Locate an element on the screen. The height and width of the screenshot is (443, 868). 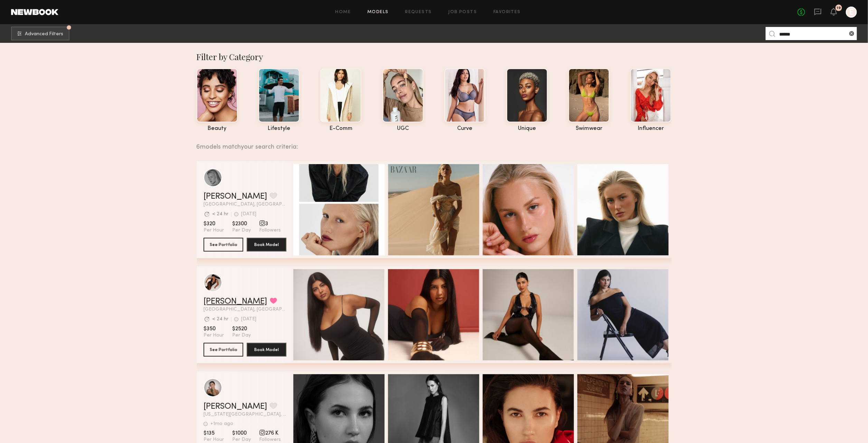
div: lifestyle is located at coordinates (279, 128).